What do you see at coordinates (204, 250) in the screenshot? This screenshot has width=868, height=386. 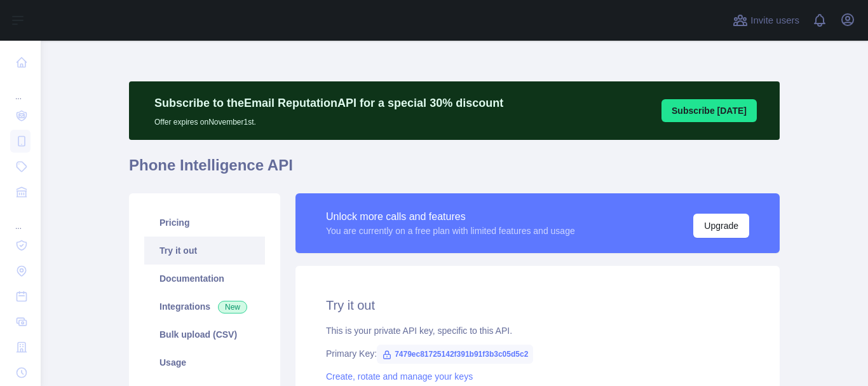 I see `a: Try it out` at bounding box center [204, 250].